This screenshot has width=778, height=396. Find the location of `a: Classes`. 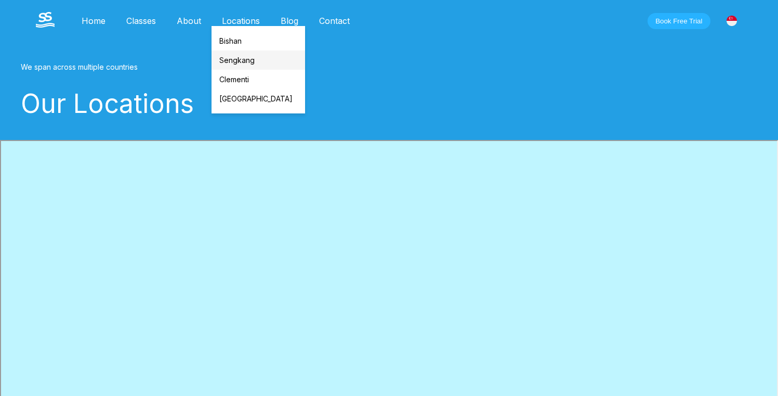

a: Classes is located at coordinates (141, 21).